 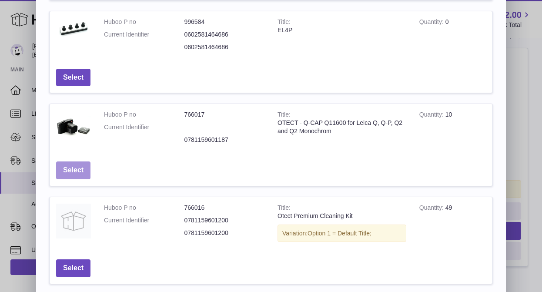 I want to click on div: OTECT - Q-CAP Q11600 for Leica Q, Q-P, Q2 and Q2 Monochrom, so click(x=342, y=127).